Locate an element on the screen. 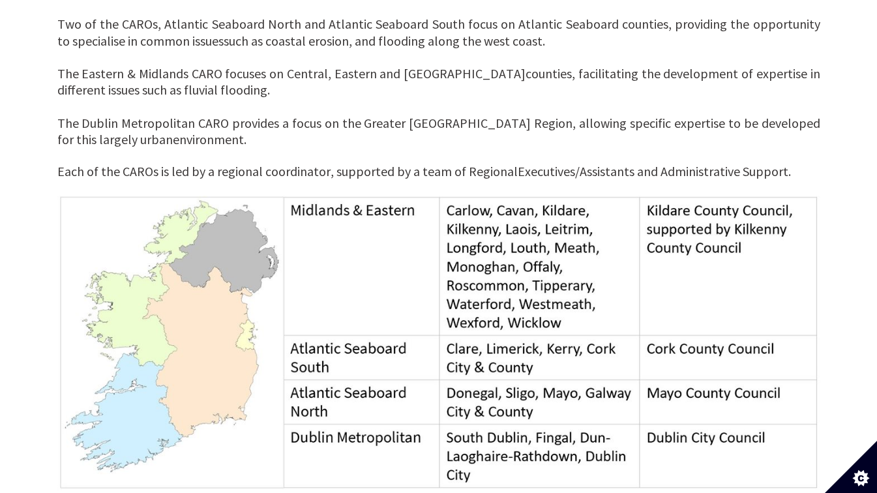 The width and height of the screenshot is (877, 493). button: Set cookie preferences is located at coordinates (851, 467).